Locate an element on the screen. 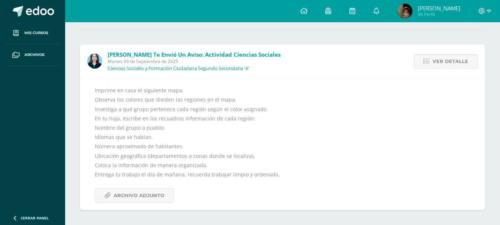 The width and height of the screenshot is (500, 225). p: Ciencias Sociales y Formación Ciudadana Segundo Secundaria 'A' is located at coordinates (178, 68).